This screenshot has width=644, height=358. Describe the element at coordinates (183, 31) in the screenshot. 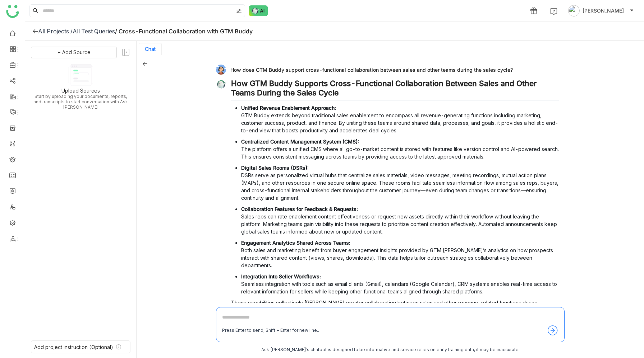

I see `div: / Cross-Functional Collaboration with GTM Buddy` at that location.